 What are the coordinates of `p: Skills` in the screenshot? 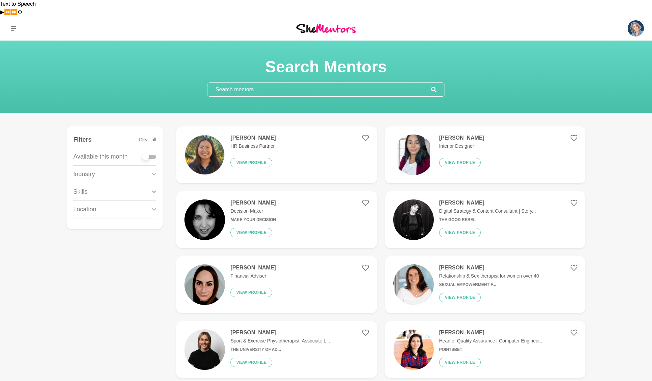 It's located at (80, 192).